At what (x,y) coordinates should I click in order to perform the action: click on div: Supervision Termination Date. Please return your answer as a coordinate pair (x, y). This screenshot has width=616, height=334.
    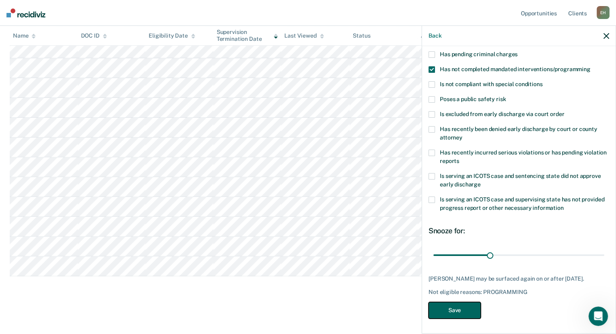
    Looking at the image, I should click on (247, 36).